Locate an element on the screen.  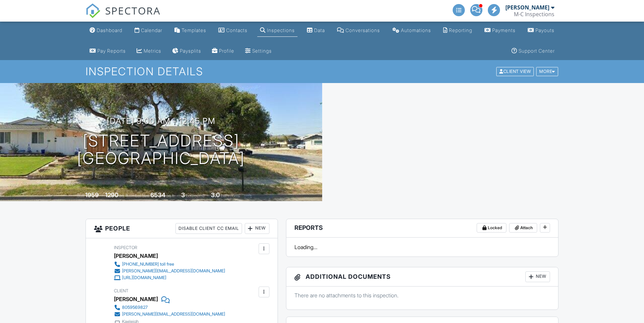
div: Reporting is located at coordinates (460, 30).